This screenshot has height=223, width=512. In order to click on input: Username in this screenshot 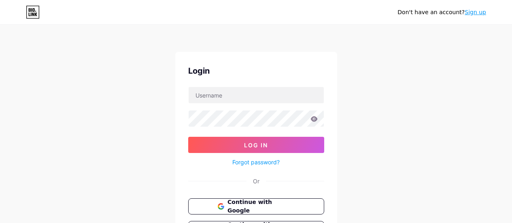, I will do `click(256, 95)`.